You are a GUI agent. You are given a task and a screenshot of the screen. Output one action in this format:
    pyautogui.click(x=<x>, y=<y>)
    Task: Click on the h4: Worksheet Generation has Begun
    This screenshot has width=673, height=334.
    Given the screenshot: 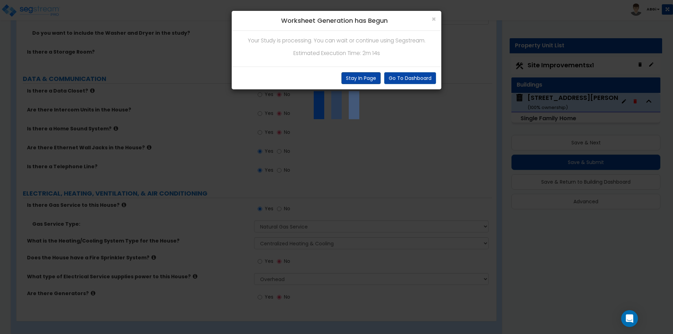 What is the action you would take?
    pyautogui.click(x=336, y=21)
    